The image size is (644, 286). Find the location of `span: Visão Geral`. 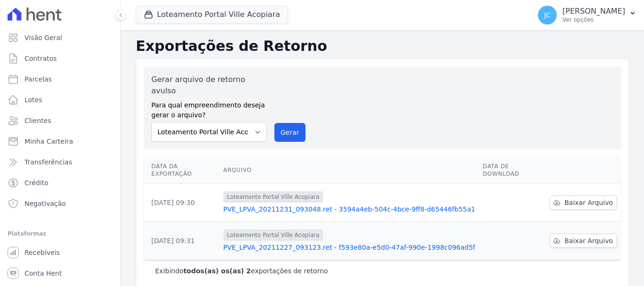

span: Visão Geral is located at coordinates (43, 37).